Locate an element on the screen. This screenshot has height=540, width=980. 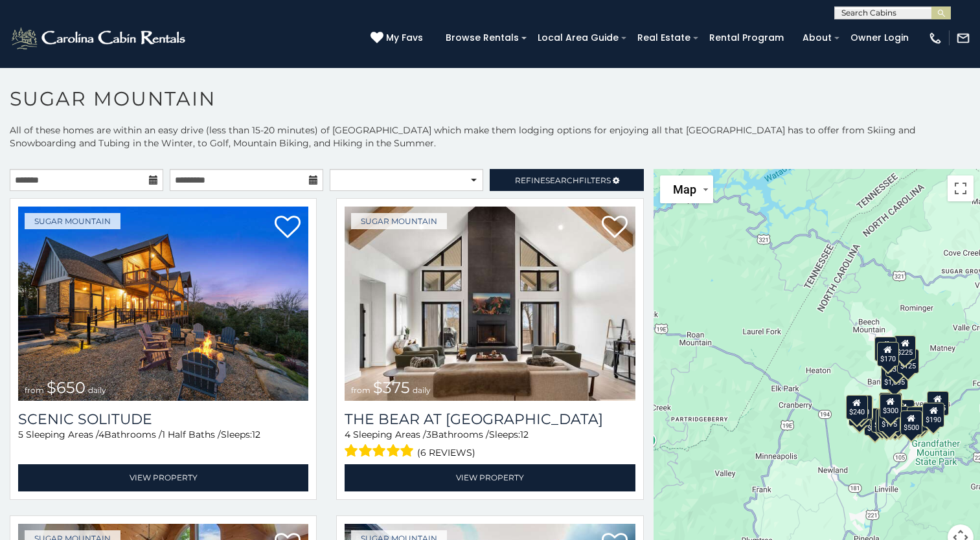
span: (6 reviews) is located at coordinates (446, 453).